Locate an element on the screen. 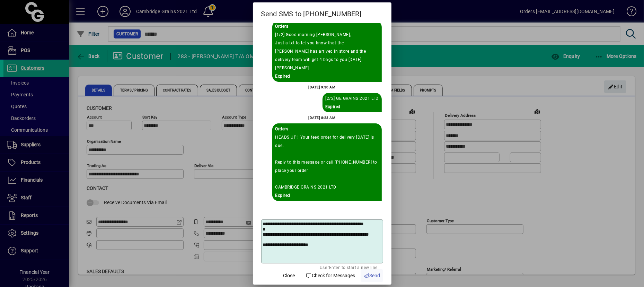 The height and width of the screenshot is (287, 644). span: Close is located at coordinates (289, 275).